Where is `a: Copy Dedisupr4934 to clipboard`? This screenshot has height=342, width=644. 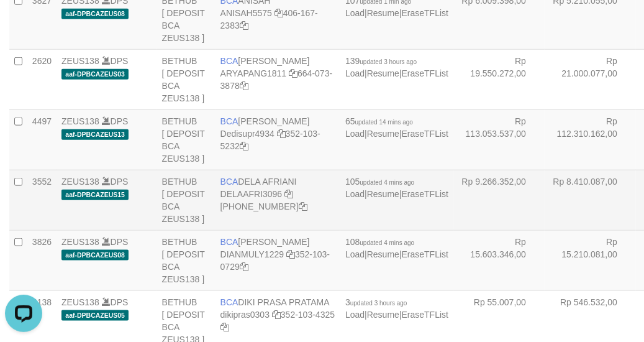
a: Copy Dedisupr4934 to clipboard is located at coordinates (282, 134).